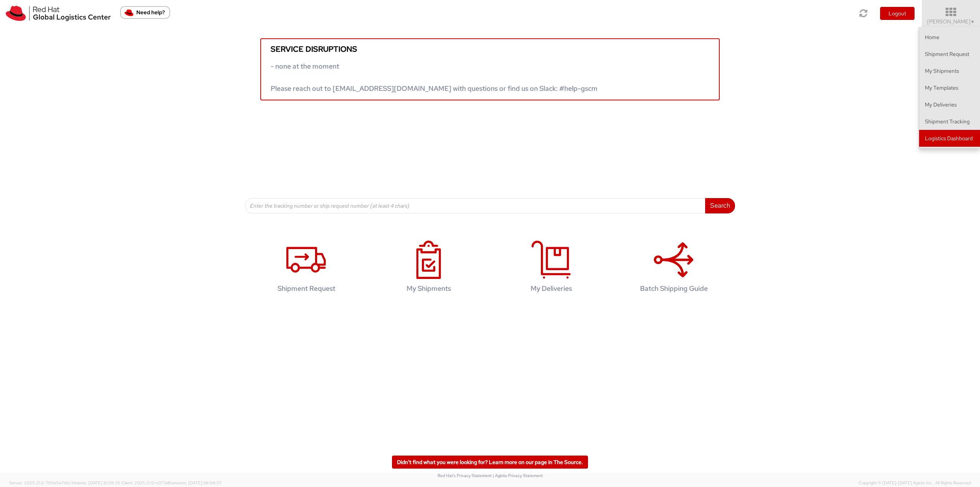 Image resolution: width=980 pixels, height=487 pixels. What do you see at coordinates (949, 37) in the screenshot?
I see `a: Home` at bounding box center [949, 37].